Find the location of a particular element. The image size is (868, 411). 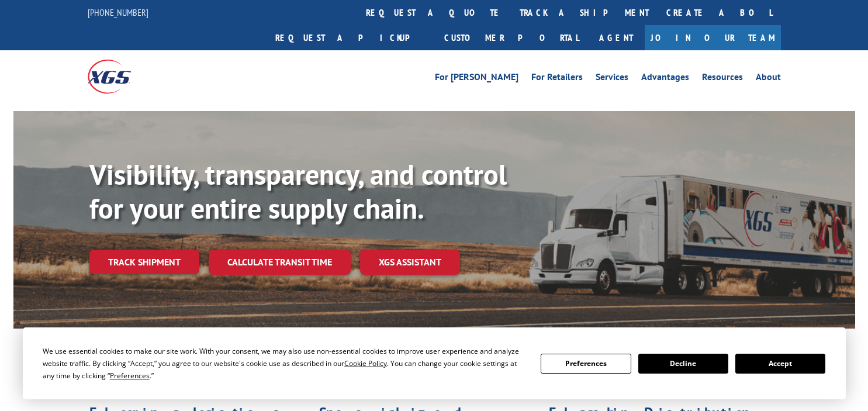

b: Visibility, transparency, and control for your entire supply chain. is located at coordinates (298, 191).